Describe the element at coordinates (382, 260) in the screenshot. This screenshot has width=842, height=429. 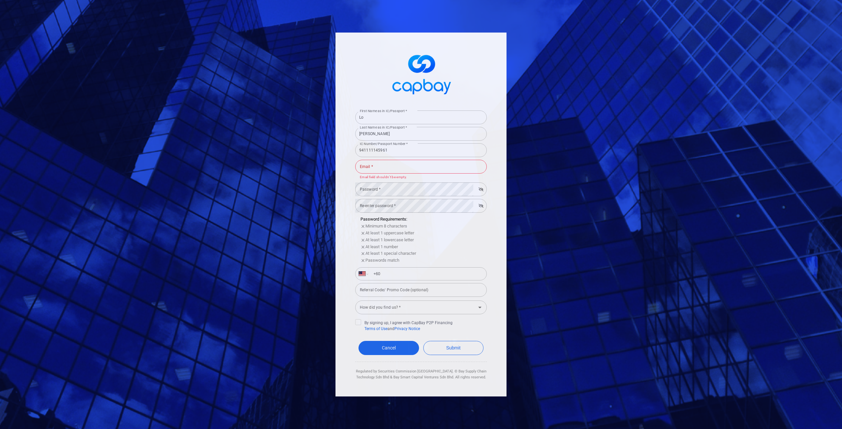
I see `span: Passwords match` at that location.